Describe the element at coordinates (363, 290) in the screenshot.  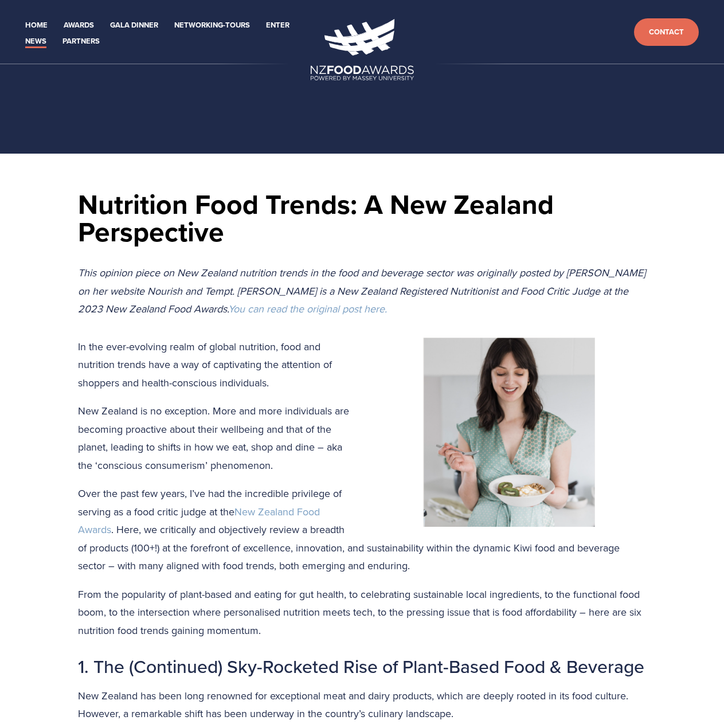
I see `em: This opinion piece on New Zealand nutrition trends in the food and beverage sector was originally...` at that location.